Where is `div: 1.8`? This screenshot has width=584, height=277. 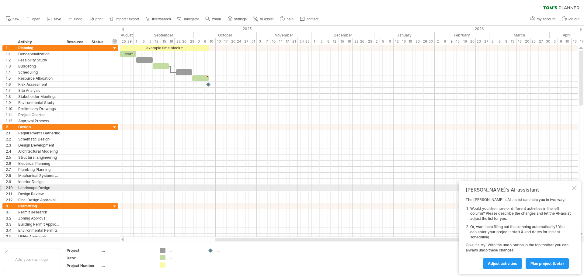
div: 1.8 is located at coordinates (10, 96).